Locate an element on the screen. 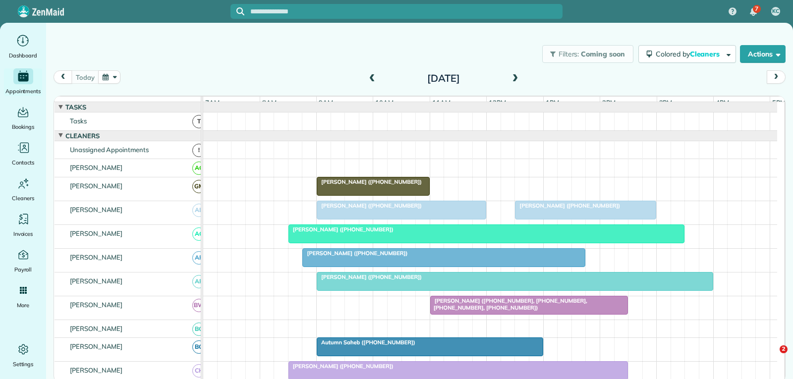 Image resolution: width=793 pixels, height=379 pixels. span: Invoices is located at coordinates (23, 234).